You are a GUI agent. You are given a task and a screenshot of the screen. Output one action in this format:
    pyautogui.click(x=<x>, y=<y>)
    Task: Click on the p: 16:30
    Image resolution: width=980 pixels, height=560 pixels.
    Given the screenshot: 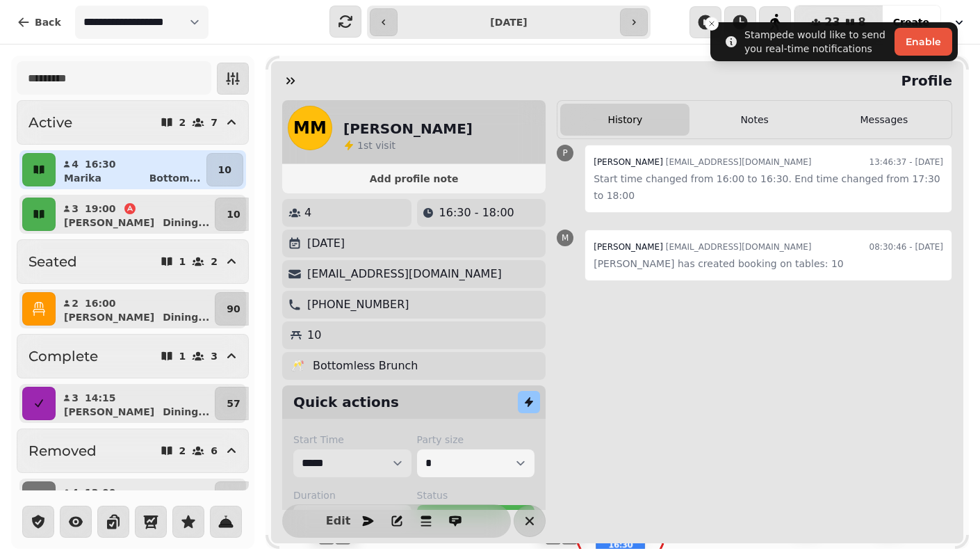 What is the action you would take?
    pyautogui.click(x=100, y=164)
    